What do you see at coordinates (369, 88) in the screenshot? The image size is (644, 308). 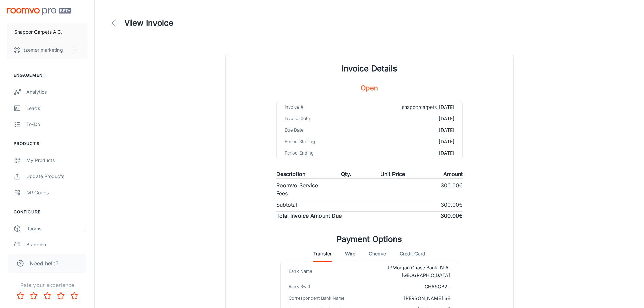 I see `h5: Open` at bounding box center [369, 88].